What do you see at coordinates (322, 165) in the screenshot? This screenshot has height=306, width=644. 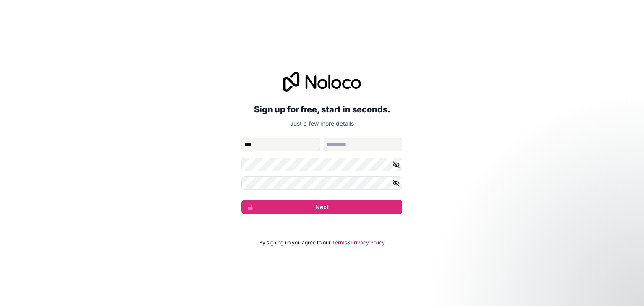 I see `input: Password` at bounding box center [322, 165].